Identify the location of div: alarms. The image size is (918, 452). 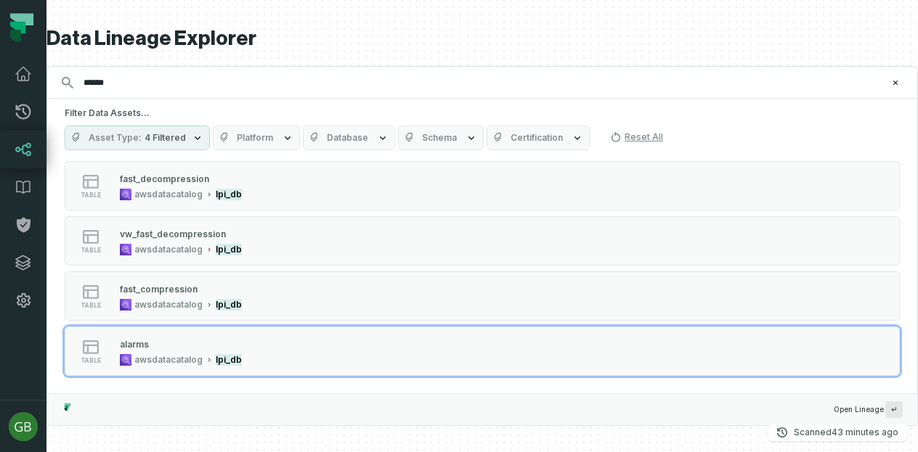
(134, 344).